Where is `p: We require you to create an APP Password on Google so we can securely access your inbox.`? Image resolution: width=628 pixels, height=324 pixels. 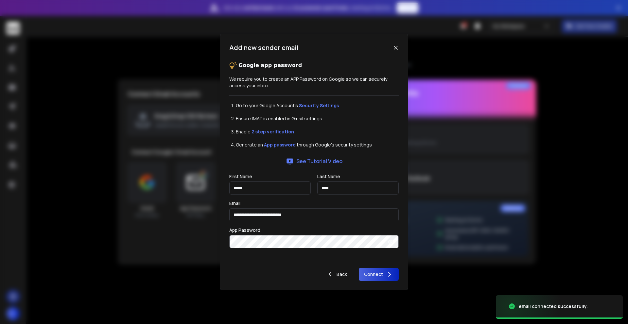
p: We require you to create an APP Password on Google so we can securely access your inbox. is located at coordinates (314, 82).